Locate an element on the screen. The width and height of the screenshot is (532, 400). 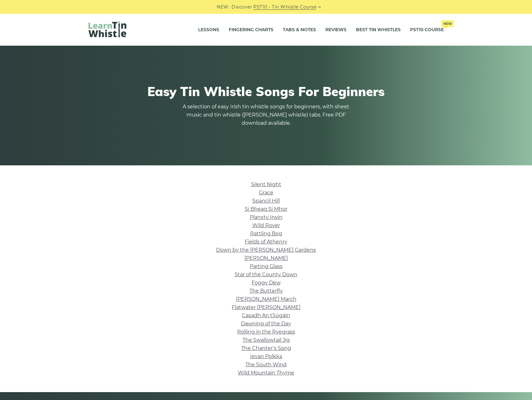
a: The South Wind is located at coordinates (266, 364).